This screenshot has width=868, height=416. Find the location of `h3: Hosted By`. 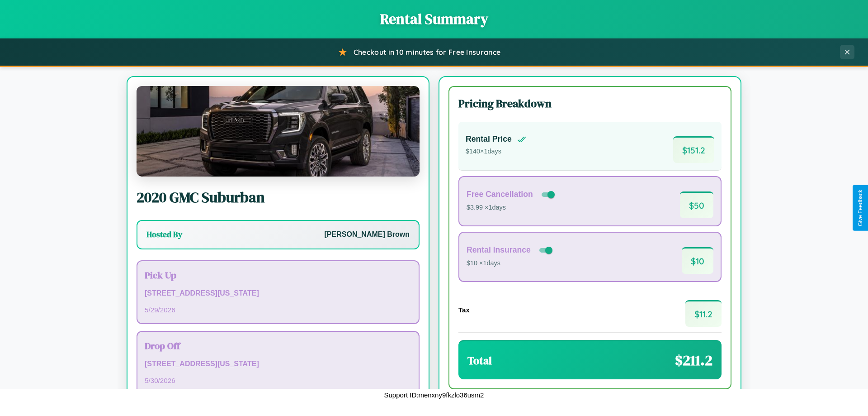

h3: Hosted By is located at coordinates (164, 235).